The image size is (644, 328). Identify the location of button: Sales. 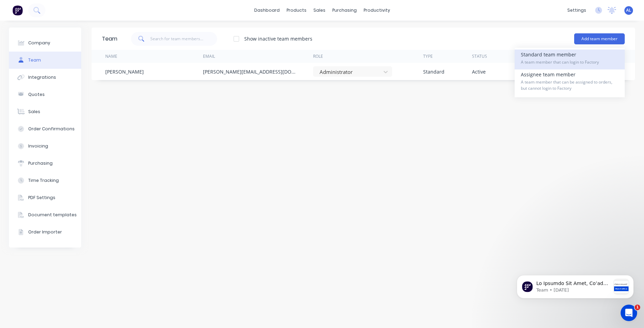
(45, 112).